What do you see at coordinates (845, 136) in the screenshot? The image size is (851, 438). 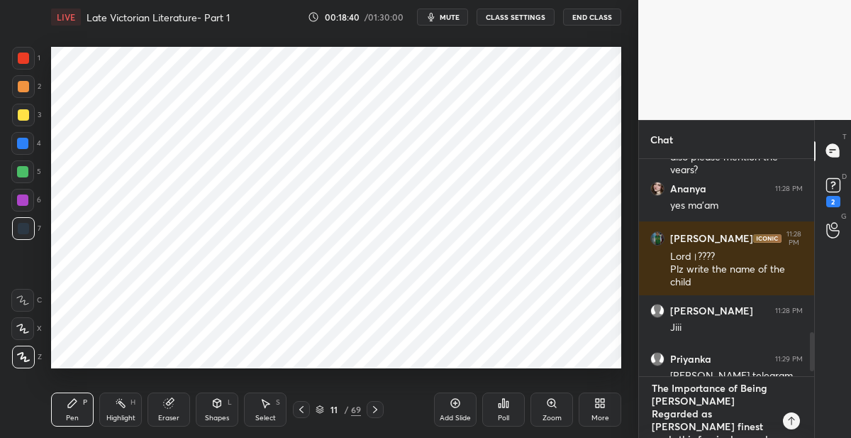 I see `p: T` at bounding box center [845, 136].